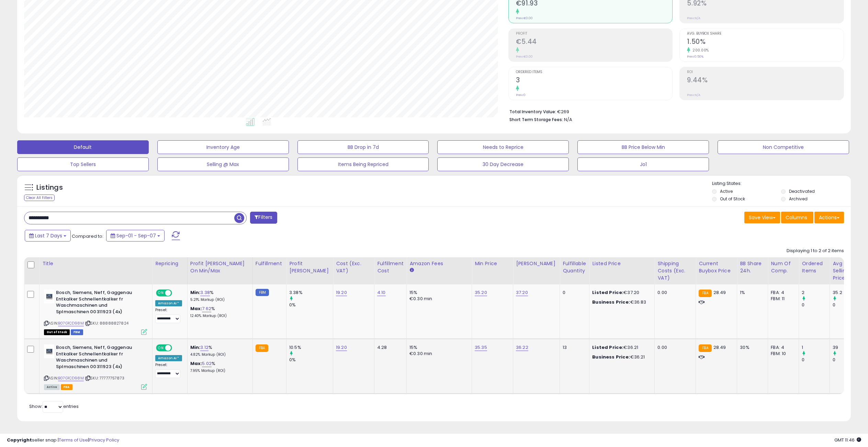 The width and height of the screenshot is (868, 447). Describe the element at coordinates (782, 298) in the screenshot. I see `div: FBM: 11` at that location.